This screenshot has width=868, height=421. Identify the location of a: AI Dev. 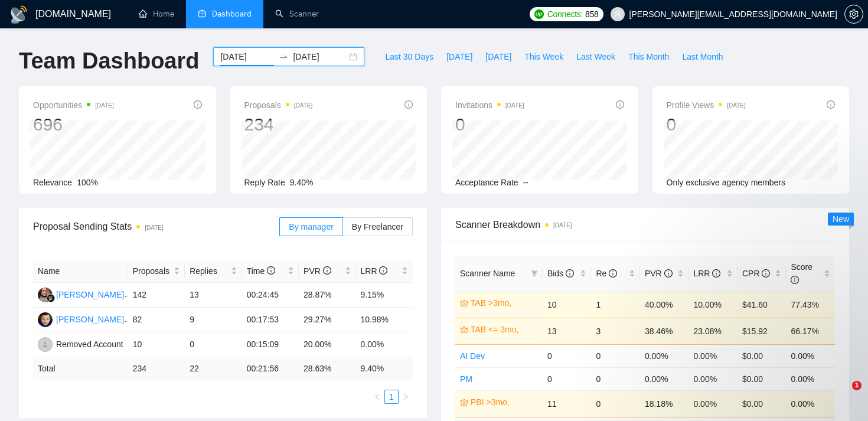
(472, 355).